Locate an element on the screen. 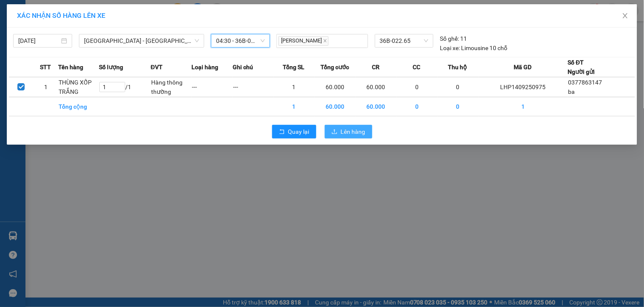 This screenshot has width=644, height=307. div: 11 is located at coordinates (454, 39).